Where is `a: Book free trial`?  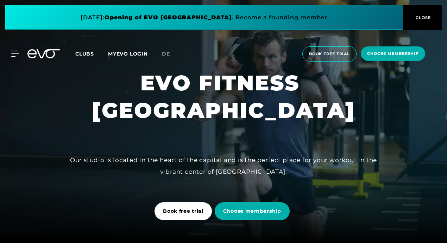 a: Book free trial is located at coordinates (184, 211).